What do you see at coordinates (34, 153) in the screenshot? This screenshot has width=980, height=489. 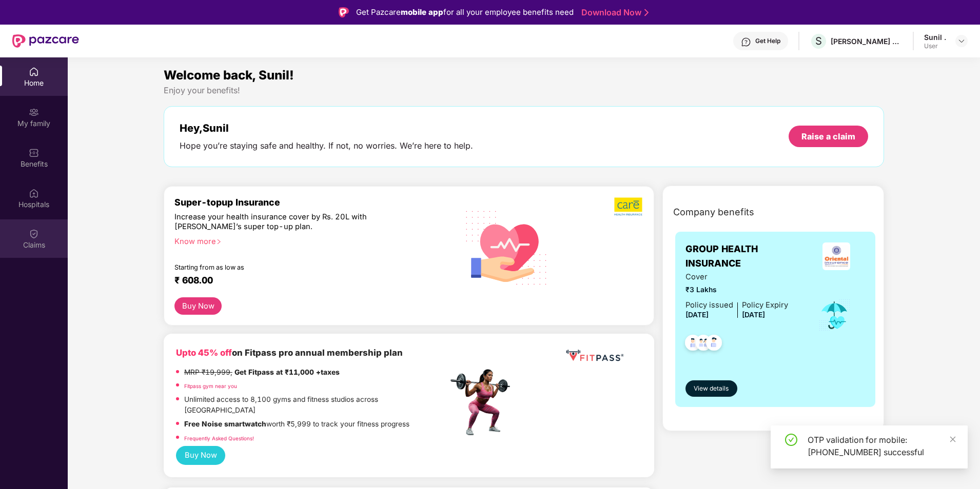 I see `img: svg+xml;base64,PHN2ZyBpZD0iQmVuZWZpdHMiIHhtbG5zPSJodHRwOi8vd3d3LnczLm9yZy8yMDAwL3N2ZyIgd2lkdGg9Ij...` at bounding box center [34, 153].